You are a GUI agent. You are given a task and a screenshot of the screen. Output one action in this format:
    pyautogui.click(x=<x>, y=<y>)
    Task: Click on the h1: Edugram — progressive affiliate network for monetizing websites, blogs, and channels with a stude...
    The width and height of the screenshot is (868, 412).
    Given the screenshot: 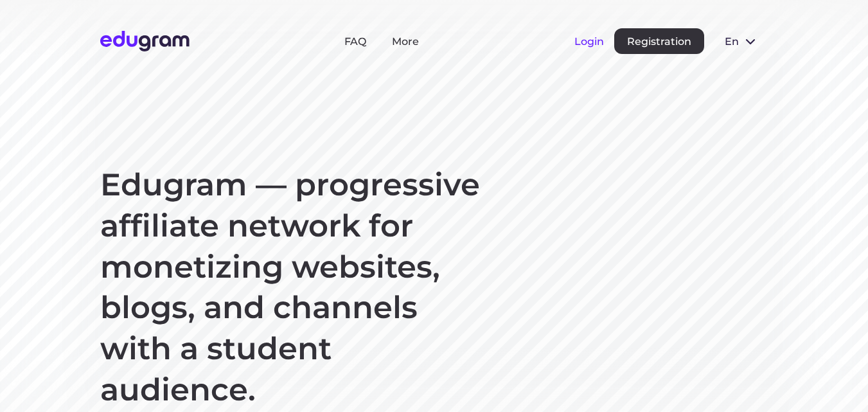 What is the action you would take?
    pyautogui.click(x=293, y=287)
    